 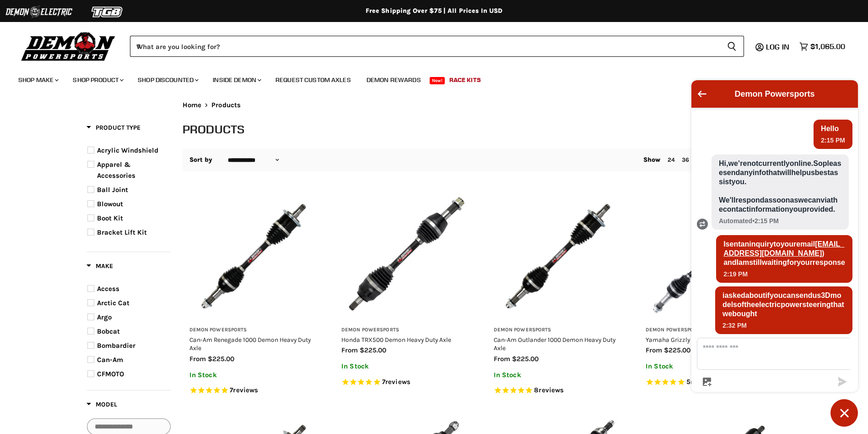 I want to click on span: New!, so click(x=437, y=80).